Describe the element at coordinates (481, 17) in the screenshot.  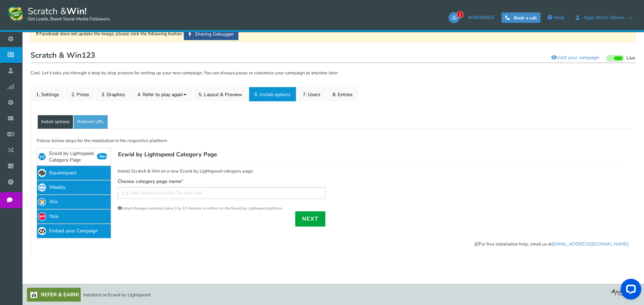
I see `span: WARNINGS` at that location.